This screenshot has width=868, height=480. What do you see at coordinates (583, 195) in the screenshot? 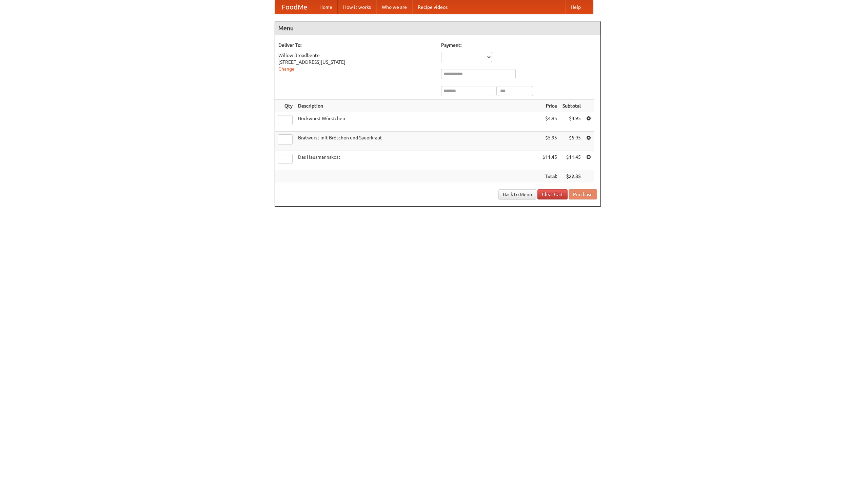
I see `button: Purchase` at bounding box center [583, 195].